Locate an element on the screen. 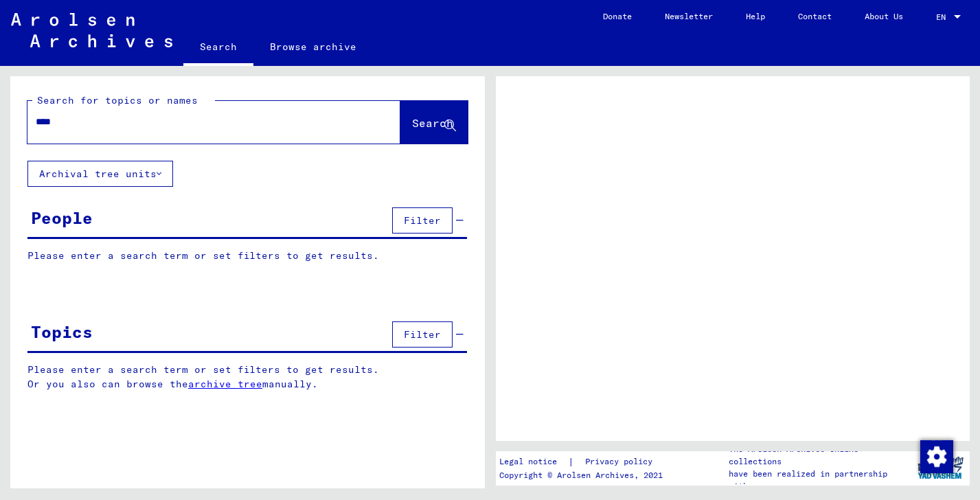 This screenshot has height=500, width=980. span: Search is located at coordinates (432, 123).